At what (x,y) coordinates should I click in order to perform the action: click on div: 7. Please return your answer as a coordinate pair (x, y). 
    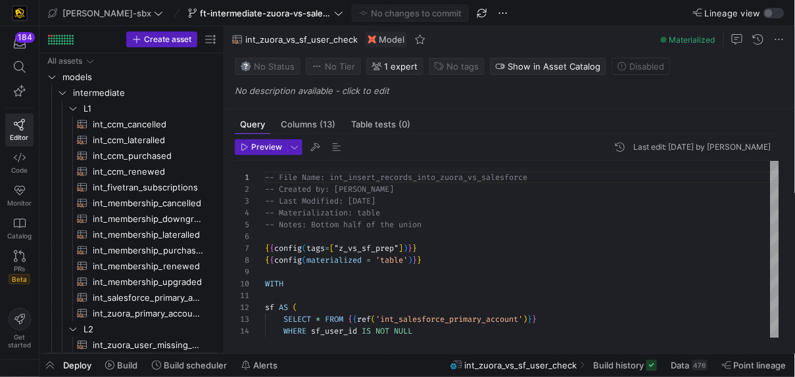
    Looking at the image, I should click on (242, 249).